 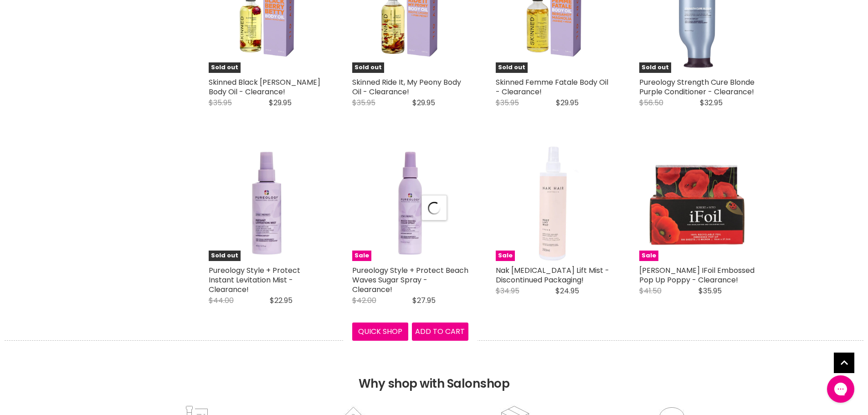 I want to click on span: $32.95, so click(x=711, y=102).